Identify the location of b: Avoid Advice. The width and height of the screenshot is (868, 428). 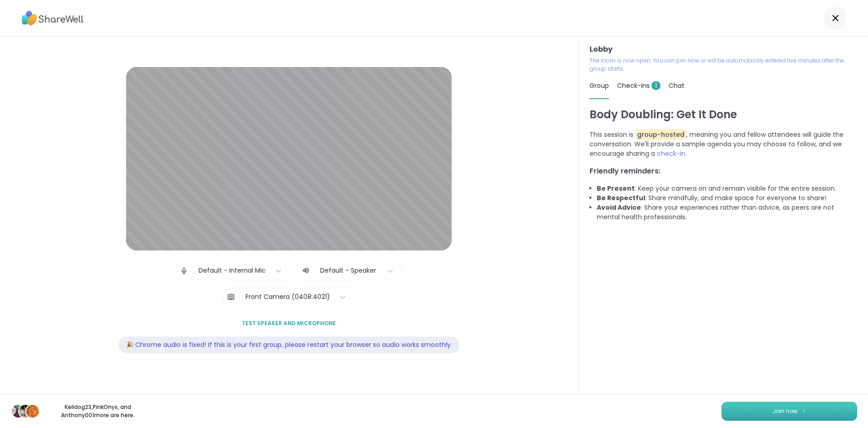
(619, 208).